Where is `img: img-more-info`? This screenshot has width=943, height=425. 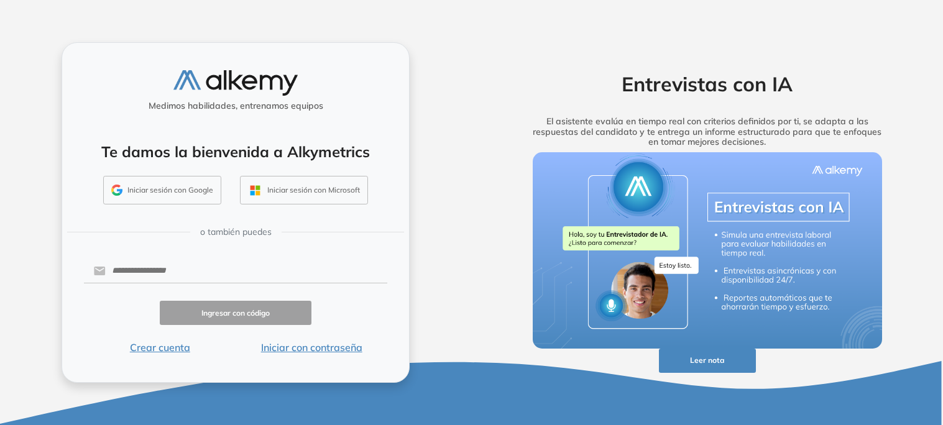 img: img-more-info is located at coordinates (707, 250).